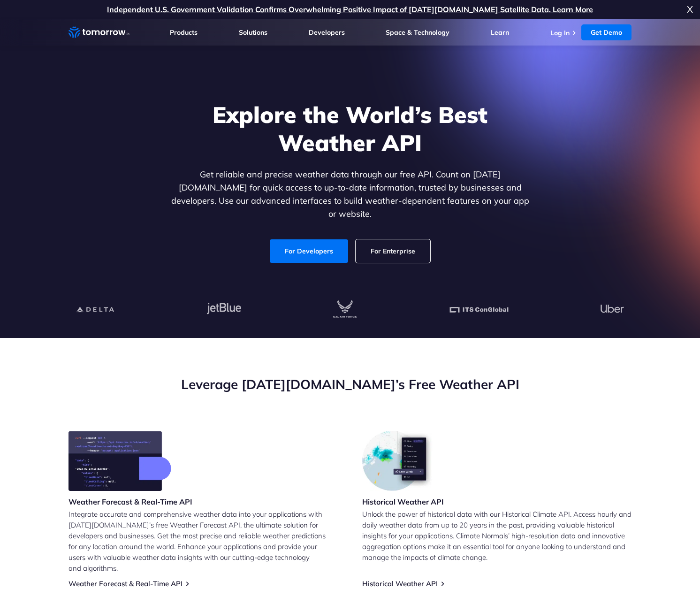 The height and width of the screenshot is (597, 700). Describe the element at coordinates (350, 129) in the screenshot. I see `h1: Explore the World’s Best Weather API` at that location.